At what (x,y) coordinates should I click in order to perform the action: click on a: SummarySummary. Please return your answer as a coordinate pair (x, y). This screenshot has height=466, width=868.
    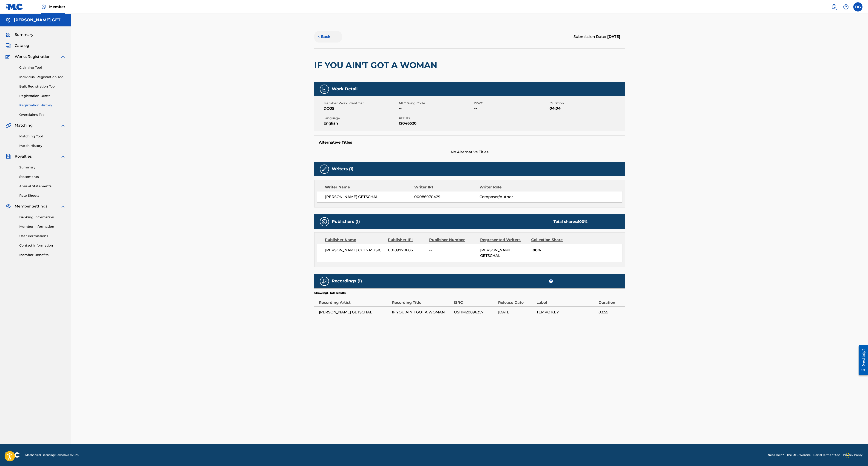
    Looking at the image, I should click on (19, 35).